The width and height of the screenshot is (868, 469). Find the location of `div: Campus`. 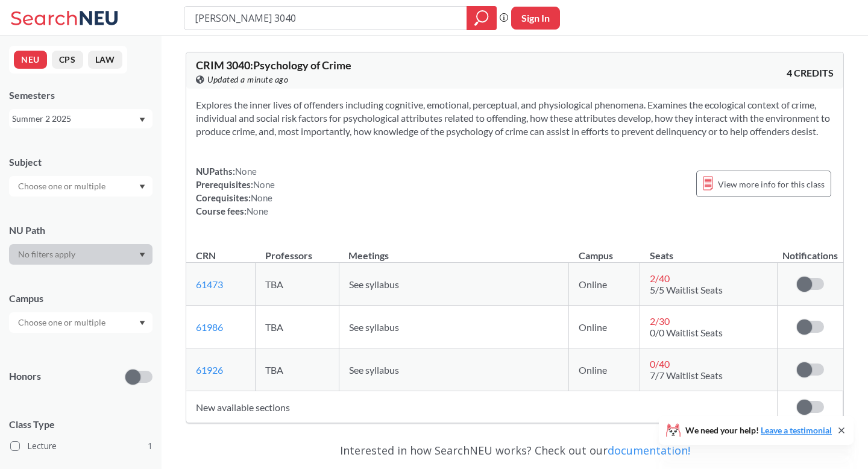

div: Campus is located at coordinates (81, 299).